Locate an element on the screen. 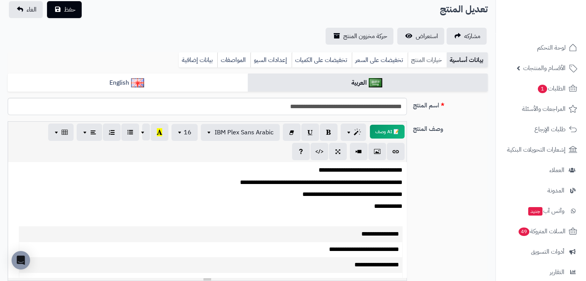 This screenshot has width=586, height=281. a: الغاء is located at coordinates (26, 10).